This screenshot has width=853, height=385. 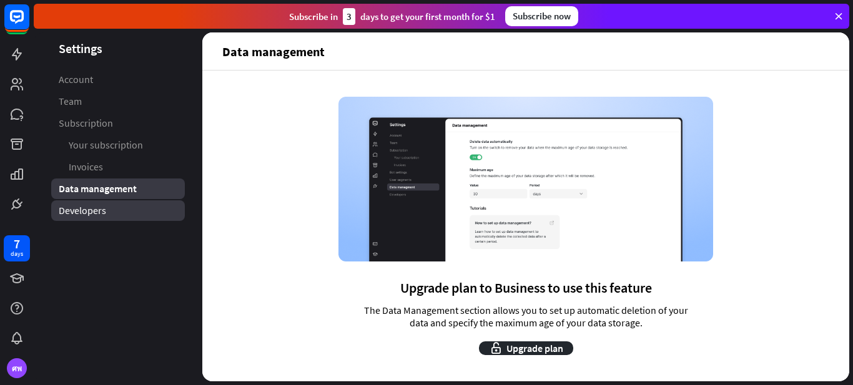 What do you see at coordinates (526, 348) in the screenshot?
I see `button: Upgrade plan` at bounding box center [526, 348].